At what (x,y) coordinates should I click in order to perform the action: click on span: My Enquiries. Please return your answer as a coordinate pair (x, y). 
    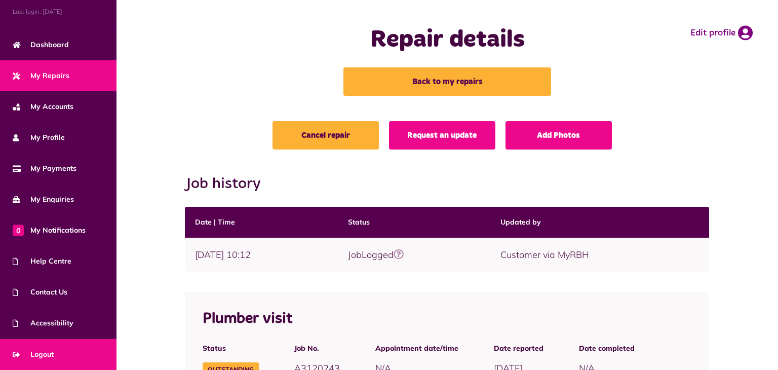
    Looking at the image, I should click on (43, 199).